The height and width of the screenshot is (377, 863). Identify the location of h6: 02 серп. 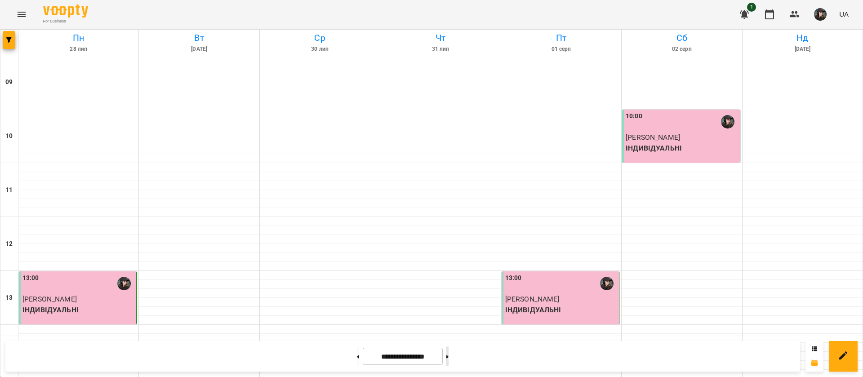
(681, 49).